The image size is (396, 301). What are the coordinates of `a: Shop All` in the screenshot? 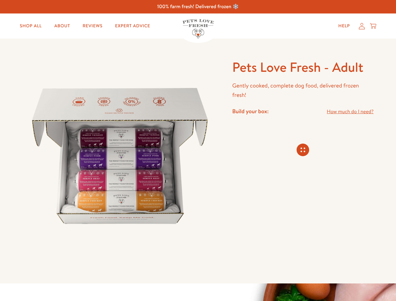 It's located at (31, 26).